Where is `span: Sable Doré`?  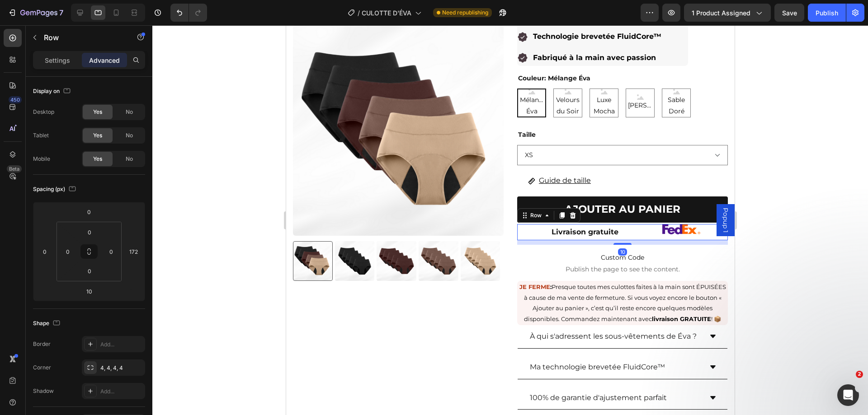 span: Sable Doré is located at coordinates (390, 80).